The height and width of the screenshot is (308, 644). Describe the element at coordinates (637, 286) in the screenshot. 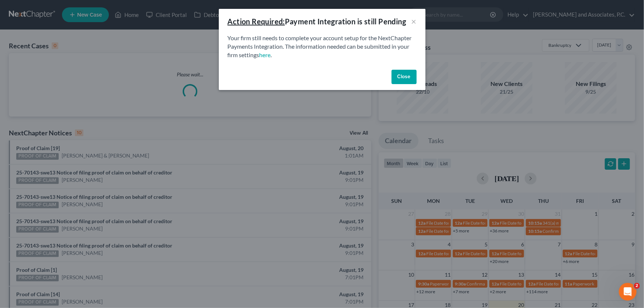

I see `span: 2` at that location.